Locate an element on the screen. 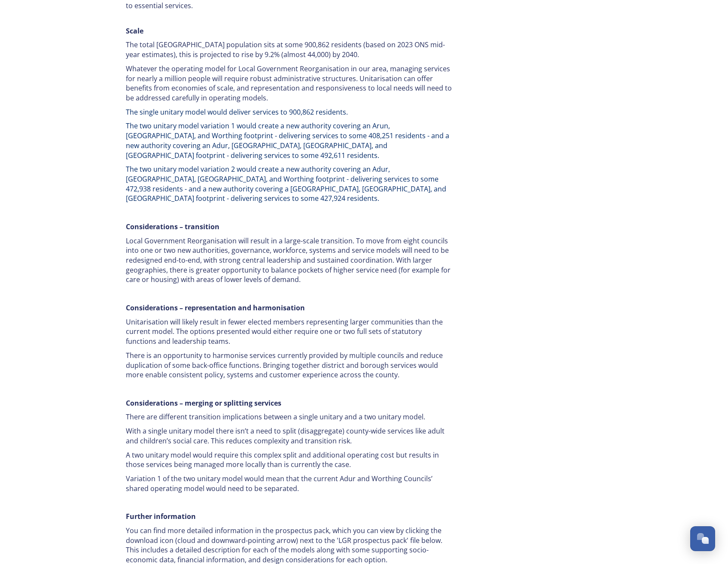 The width and height of the screenshot is (728, 564). p: A two unitary model would require this complex split and additional operating cost but results in... is located at coordinates (289, 459).